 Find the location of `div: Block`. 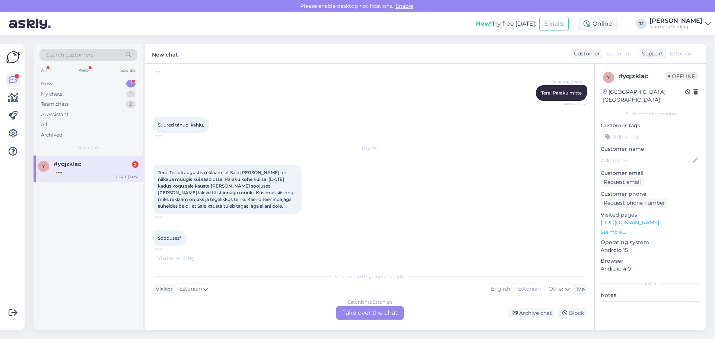

div: Block is located at coordinates (573, 313).